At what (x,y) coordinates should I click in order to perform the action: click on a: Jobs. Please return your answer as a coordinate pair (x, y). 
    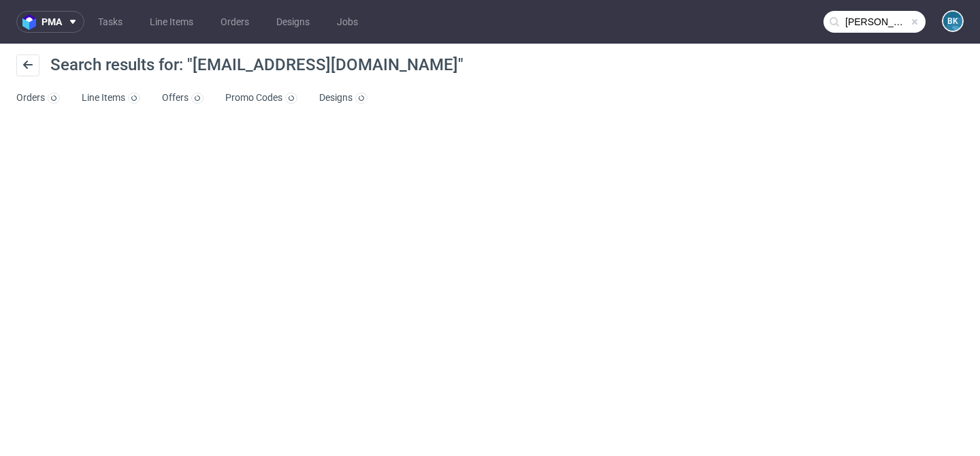
    Looking at the image, I should click on (347, 22).